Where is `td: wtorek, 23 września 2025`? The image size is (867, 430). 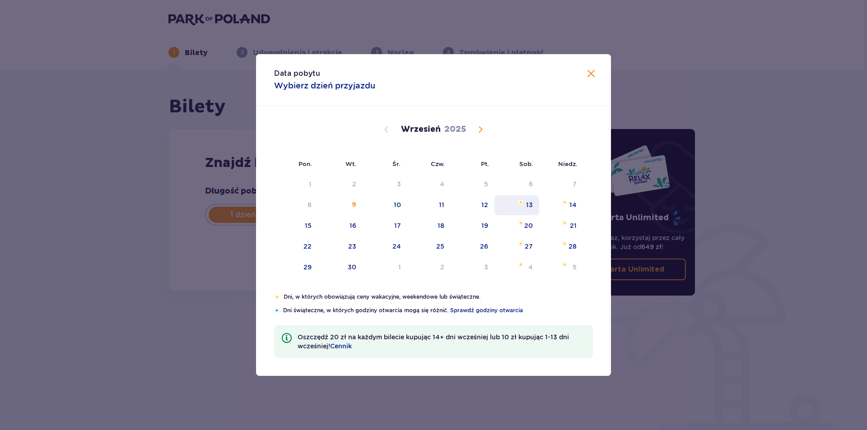 td: wtorek, 23 września 2025 is located at coordinates (340, 247).